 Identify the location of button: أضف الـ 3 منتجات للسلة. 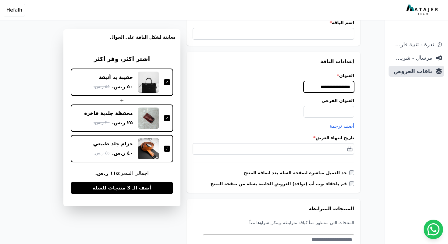
(122, 188).